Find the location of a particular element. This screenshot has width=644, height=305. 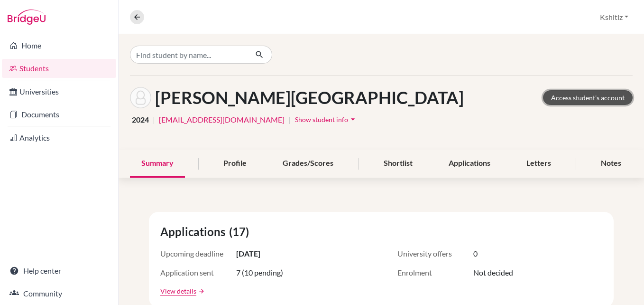

a: Home is located at coordinates (59, 46).